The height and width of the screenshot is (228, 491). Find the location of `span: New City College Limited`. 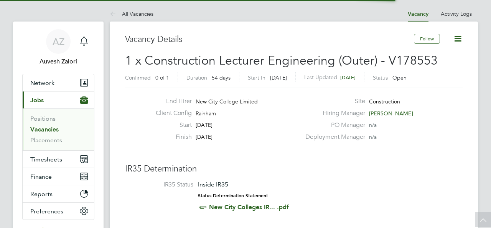

span: New City College Limited is located at coordinates (227, 101).